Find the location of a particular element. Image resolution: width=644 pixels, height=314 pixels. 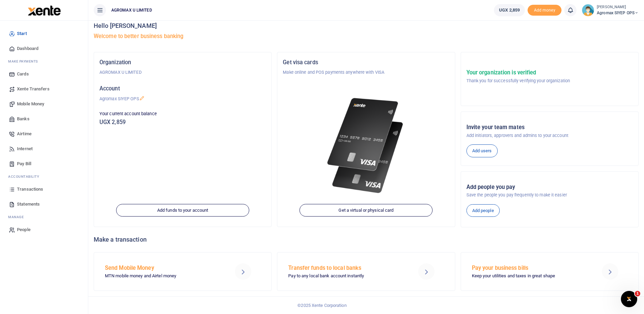

p: Agromax SIYEP OPS is located at coordinates (183, 99).